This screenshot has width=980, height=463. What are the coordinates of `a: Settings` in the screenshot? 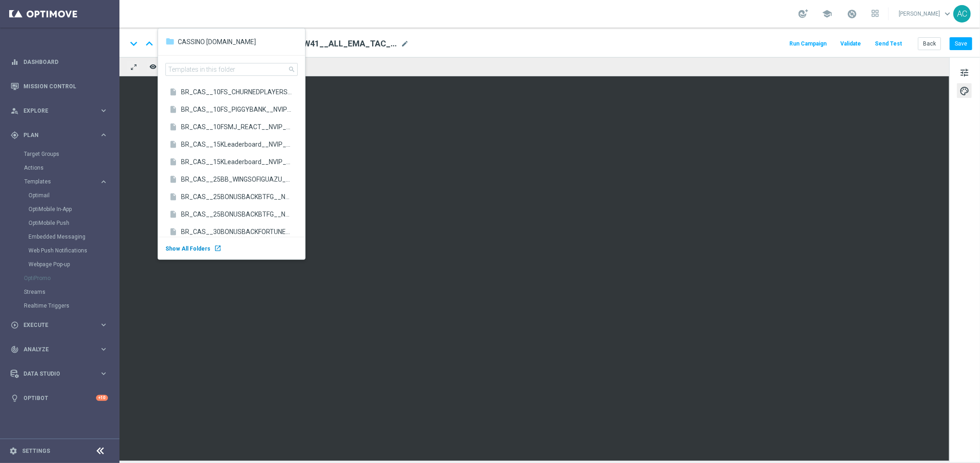 It's located at (36, 450).